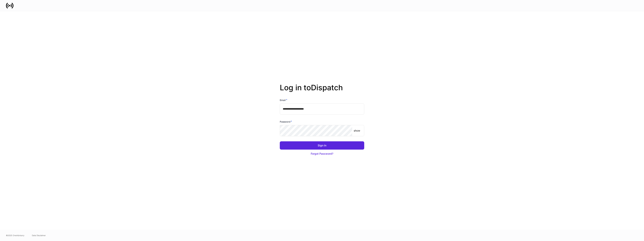  Describe the element at coordinates (322, 145) in the screenshot. I see `div: Sign In` at that location.